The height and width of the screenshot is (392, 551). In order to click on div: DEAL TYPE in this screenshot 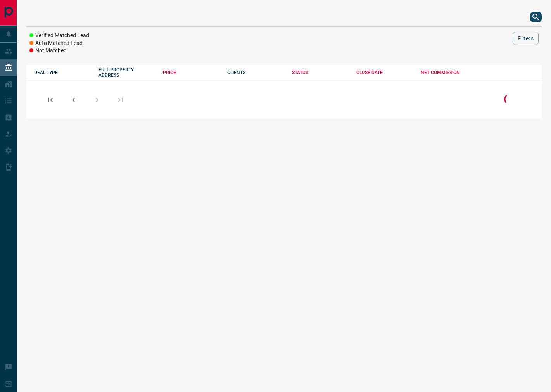, I will do `click(63, 73)`.